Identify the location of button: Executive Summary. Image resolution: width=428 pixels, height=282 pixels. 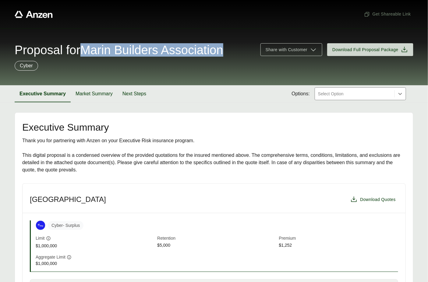
(43, 94).